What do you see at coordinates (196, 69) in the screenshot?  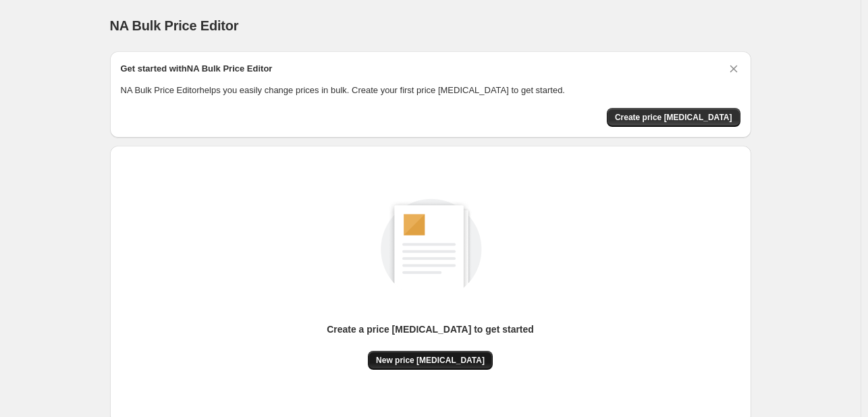 I see `h2: Get started with NA Bulk Price Editor` at bounding box center [196, 69].